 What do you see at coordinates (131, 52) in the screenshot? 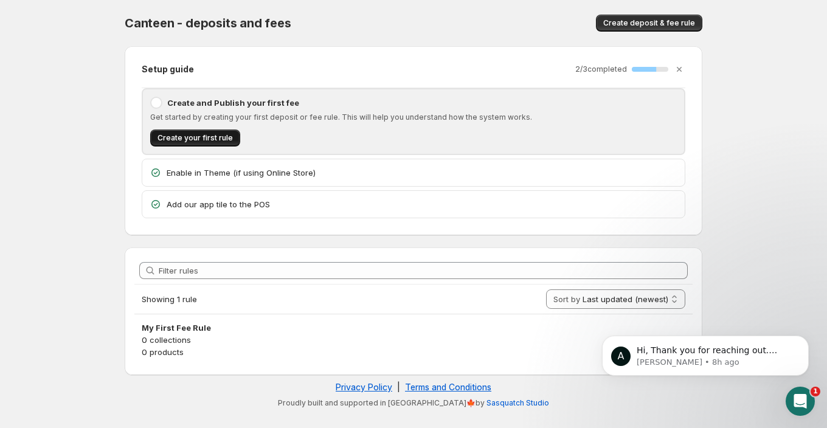
I see `p: Message from Anupam, sent 8h ago` at bounding box center [131, 52].